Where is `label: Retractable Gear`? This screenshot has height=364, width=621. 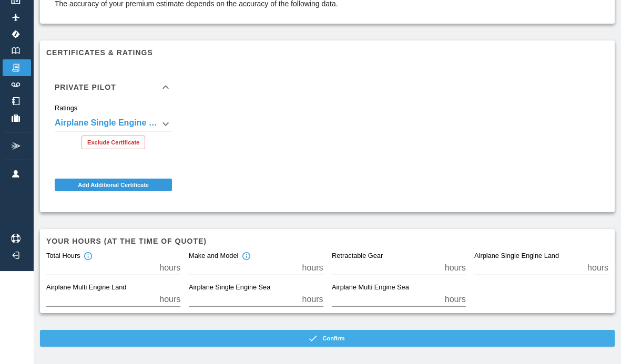
label: Retractable Gear is located at coordinates (357, 256).